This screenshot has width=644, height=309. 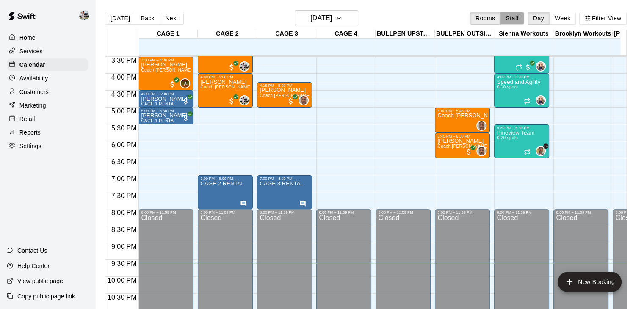 What do you see at coordinates (124, 162) in the screenshot?
I see `span: 6:30 PM` at bounding box center [124, 162].